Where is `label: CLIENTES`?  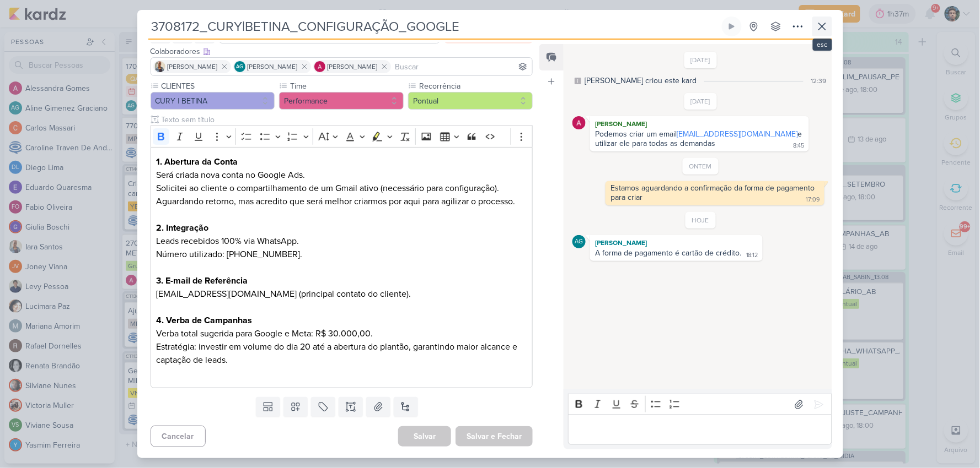
label: CLIENTES is located at coordinates (218, 86).